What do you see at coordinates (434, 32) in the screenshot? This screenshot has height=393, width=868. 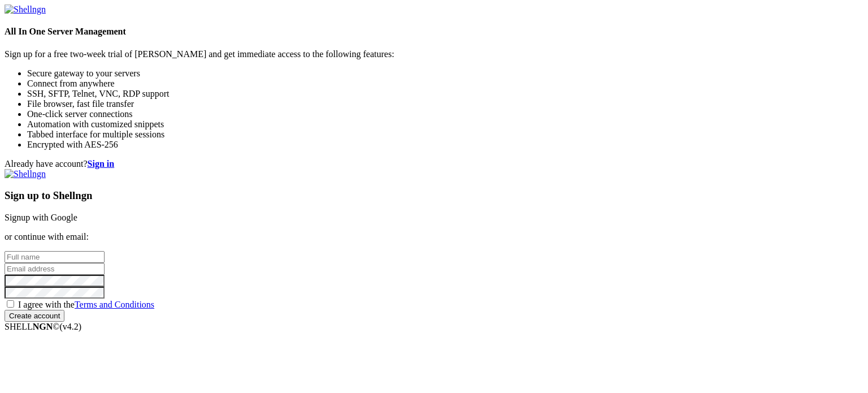 I see `h4: All In One Server Management` at bounding box center [434, 32].